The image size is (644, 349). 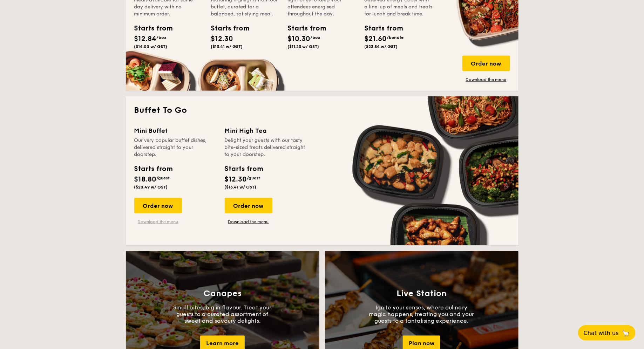 I want to click on span: $21.60, so click(x=376, y=39).